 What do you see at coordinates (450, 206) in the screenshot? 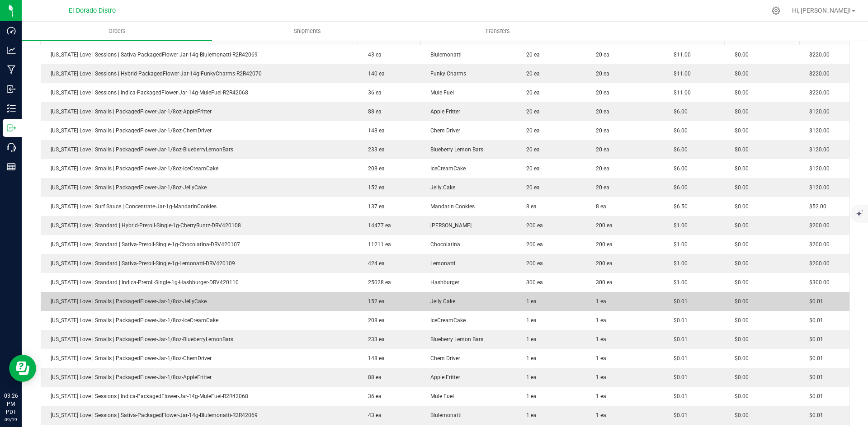
I see `span: Mandarin Cookies` at bounding box center [450, 206].